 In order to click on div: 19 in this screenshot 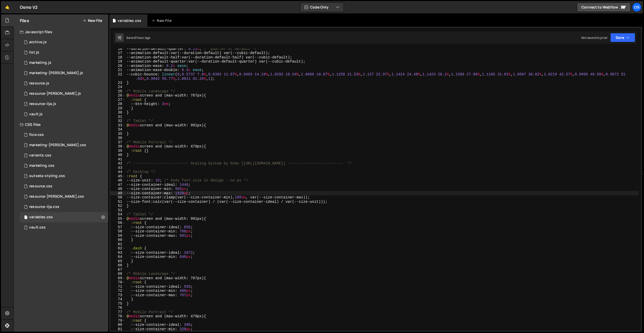, I will do `click(118, 62)`.